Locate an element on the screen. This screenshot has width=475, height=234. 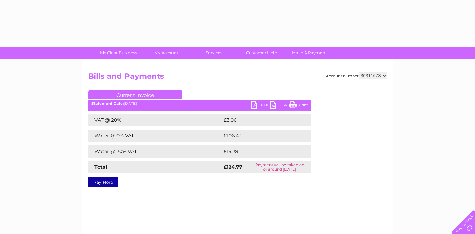
a: CSV is located at coordinates (280, 106).